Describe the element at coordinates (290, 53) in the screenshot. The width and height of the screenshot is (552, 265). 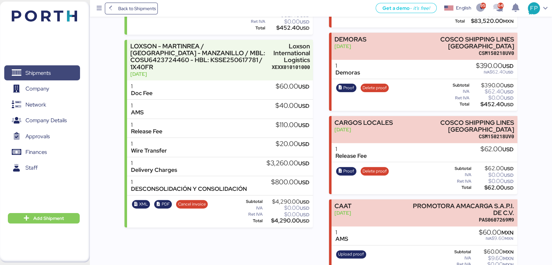
I see `div: Loxson International Logistics` at that location.